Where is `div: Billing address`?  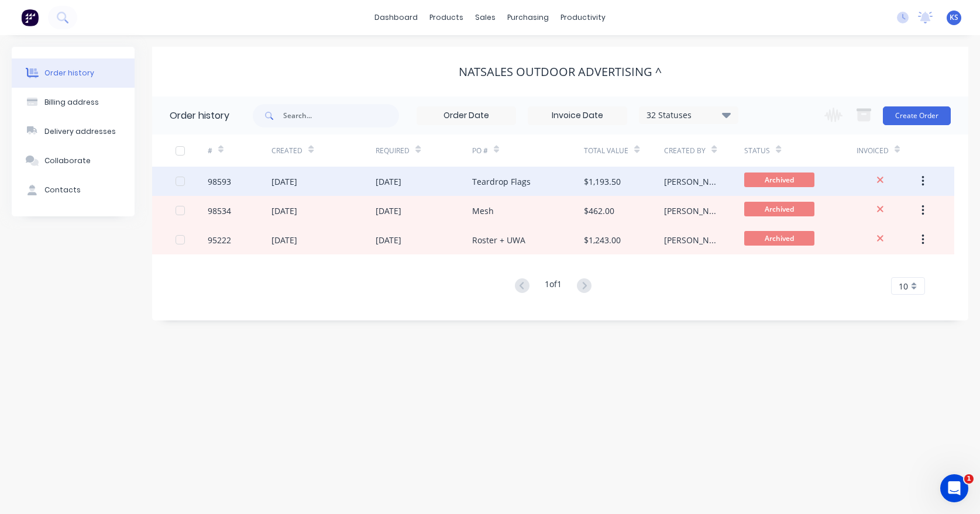 div: Billing address is located at coordinates (72, 102).